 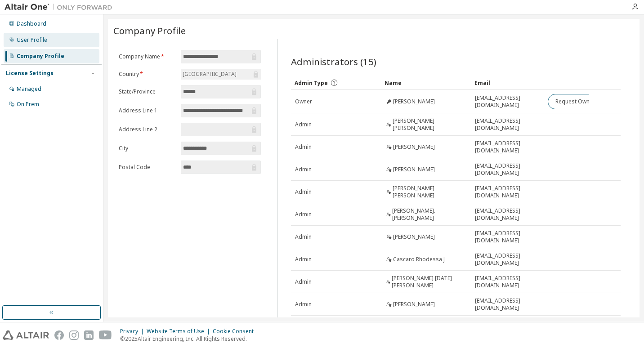 I want to click on label: Address Line 1, so click(x=147, y=110).